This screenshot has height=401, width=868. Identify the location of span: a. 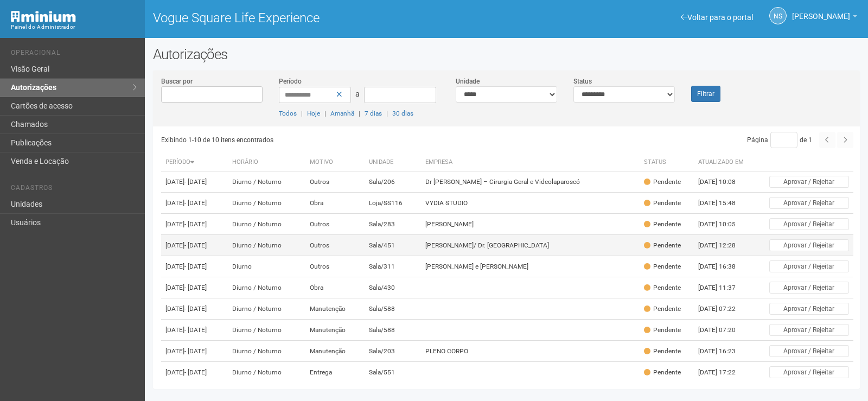
(358, 94).